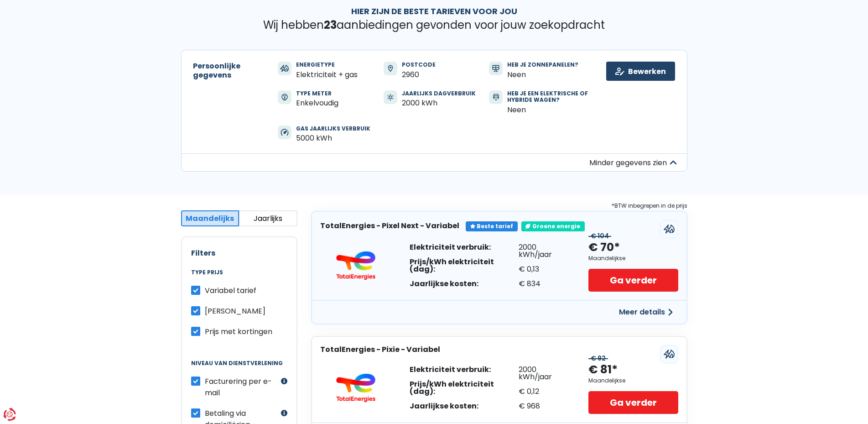 The width and height of the screenshot is (868, 424). I want to click on legend: Type prijs, so click(239, 278).